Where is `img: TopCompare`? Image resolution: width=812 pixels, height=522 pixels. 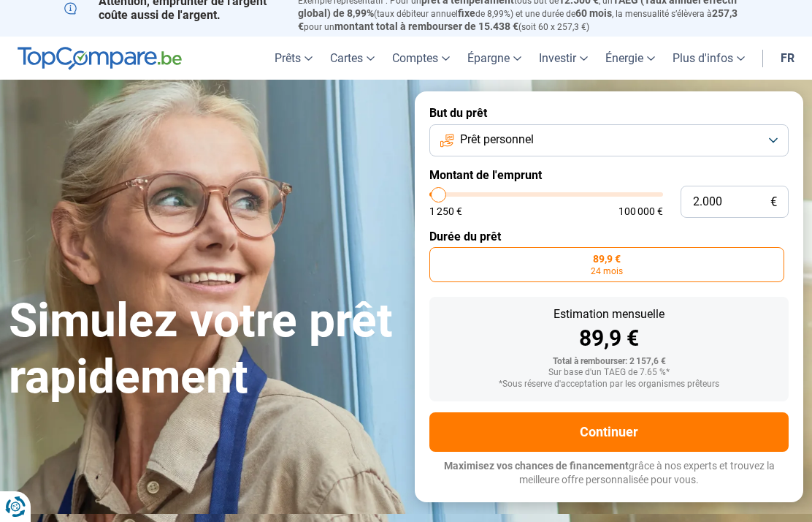
img: TopCompare is located at coordinates (99, 58).